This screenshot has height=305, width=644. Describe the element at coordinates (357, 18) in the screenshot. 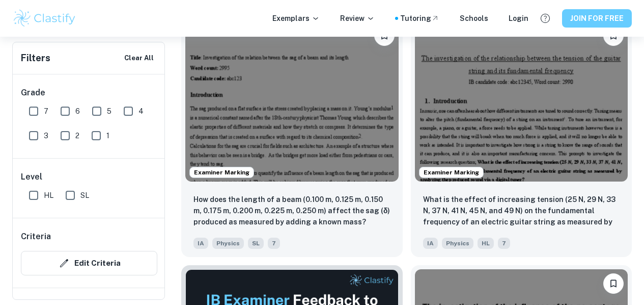

I see `p: Review` at that location.